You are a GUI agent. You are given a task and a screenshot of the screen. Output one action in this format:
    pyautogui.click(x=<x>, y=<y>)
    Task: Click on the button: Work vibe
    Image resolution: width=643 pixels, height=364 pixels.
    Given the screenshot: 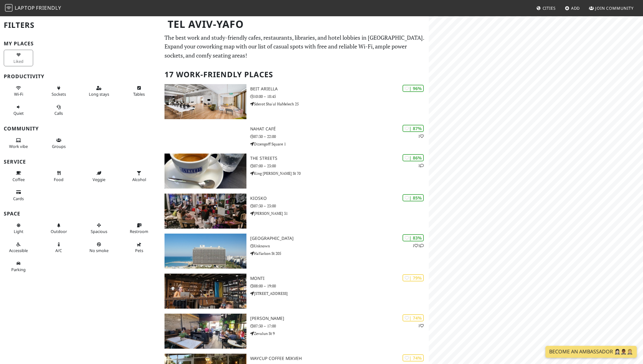 What is the action you would take?
    pyautogui.click(x=19, y=143)
    